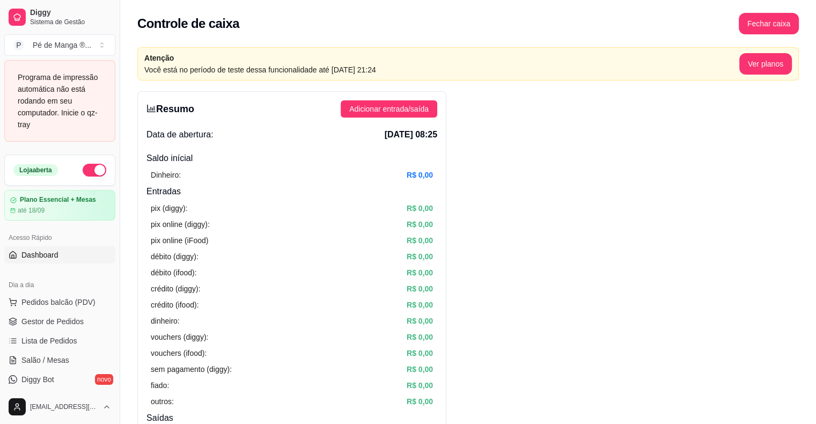 This screenshot has height=424, width=816. I want to click on div: Dia a dia, so click(60, 285).